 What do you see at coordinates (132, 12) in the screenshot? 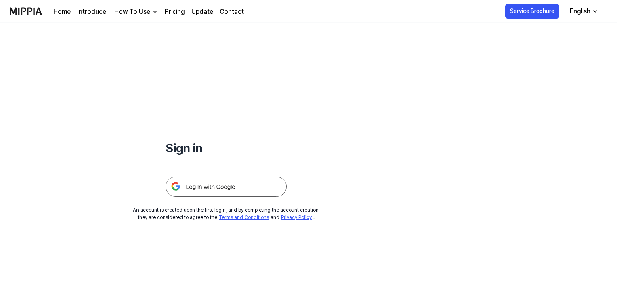
I see `div: How To Use` at bounding box center [132, 12].